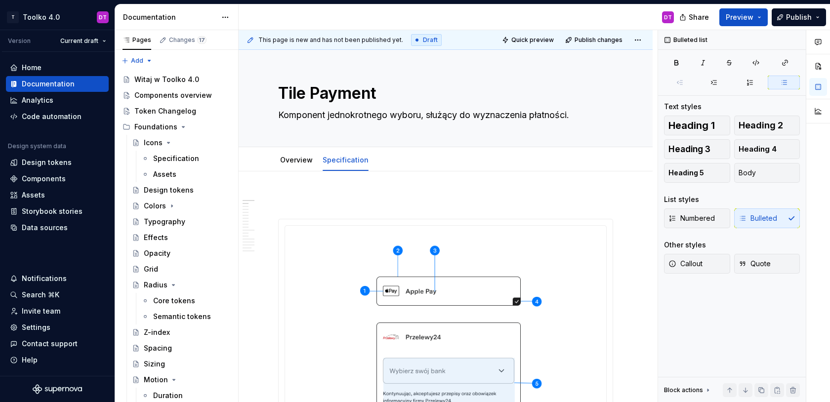 The width and height of the screenshot is (830, 402). What do you see at coordinates (176, 95) in the screenshot?
I see `a: Components overview` at bounding box center [176, 95].